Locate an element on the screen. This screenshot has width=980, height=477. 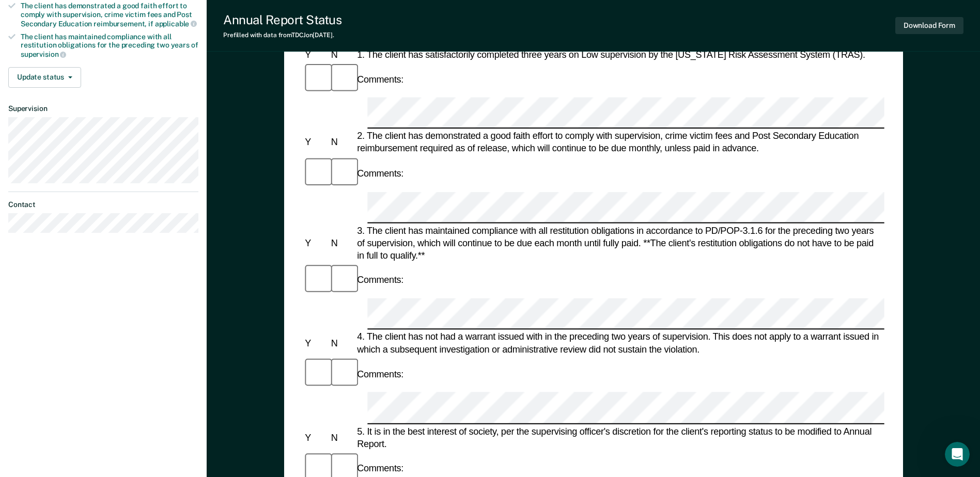
dt: Contact is located at coordinates (104, 204).